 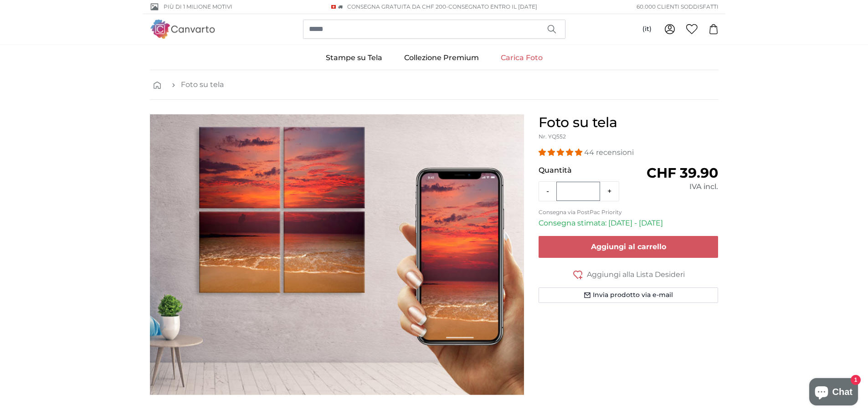 I want to click on span: Aggiungi alla Lista Desideri, so click(x=636, y=275).